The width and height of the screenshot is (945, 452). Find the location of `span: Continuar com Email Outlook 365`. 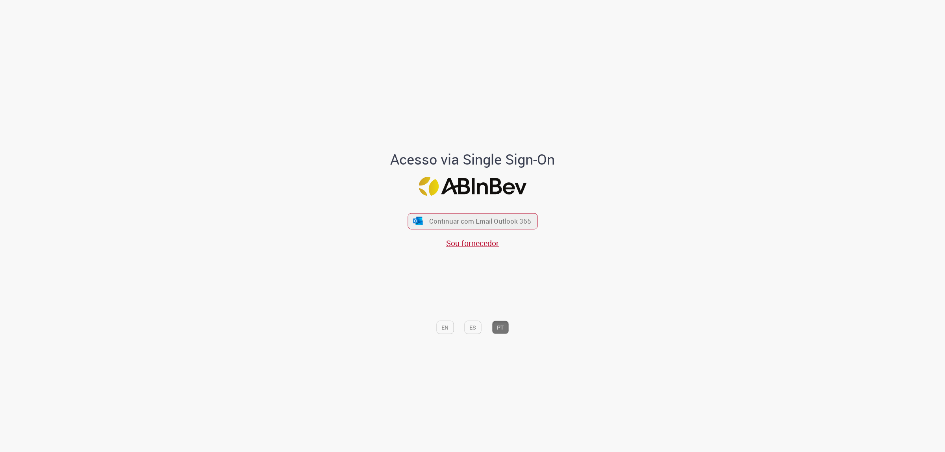

span: Continuar com Email Outlook 365 is located at coordinates (480, 221).